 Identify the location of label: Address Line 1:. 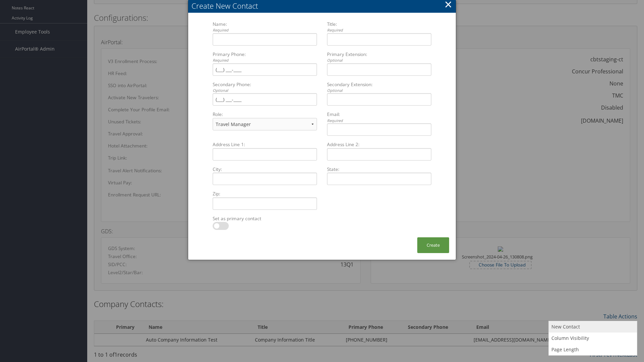
(264, 145).